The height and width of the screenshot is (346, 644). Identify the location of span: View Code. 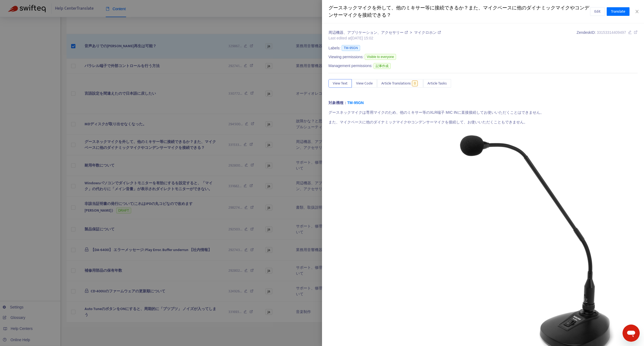
(365, 83).